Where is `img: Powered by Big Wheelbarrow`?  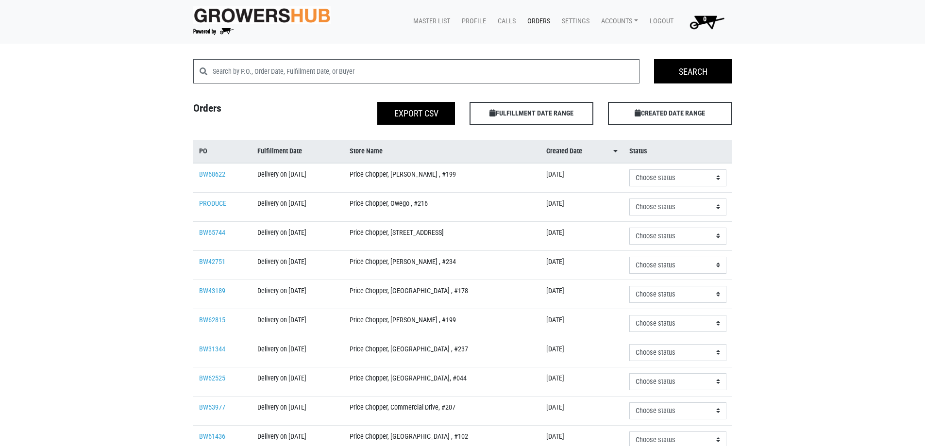 img: Powered by Big Wheelbarrow is located at coordinates (213, 32).